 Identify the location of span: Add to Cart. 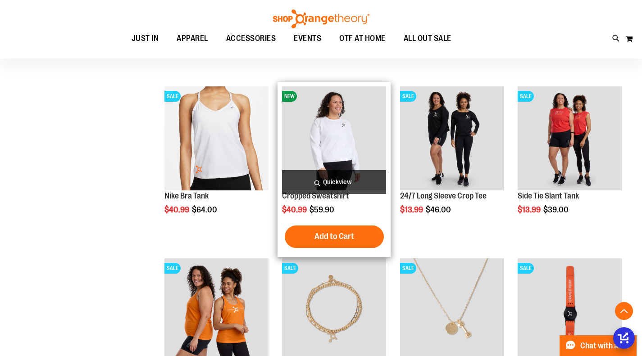
(334, 237).